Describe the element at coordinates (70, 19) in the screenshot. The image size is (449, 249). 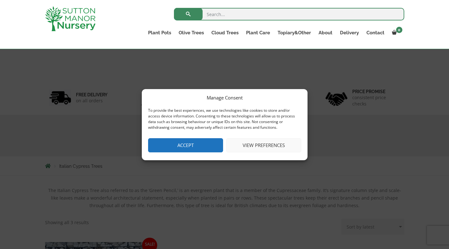
I see `img: logo` at that location.